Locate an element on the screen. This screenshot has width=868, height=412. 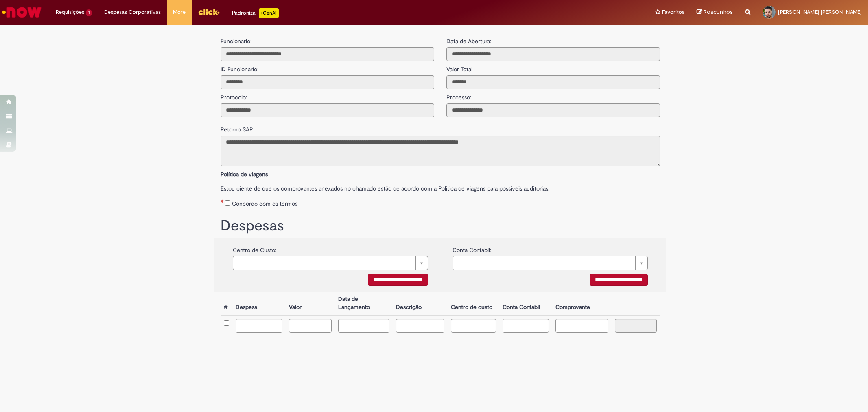
label: ID Funcionario: is located at coordinates (239, 67).